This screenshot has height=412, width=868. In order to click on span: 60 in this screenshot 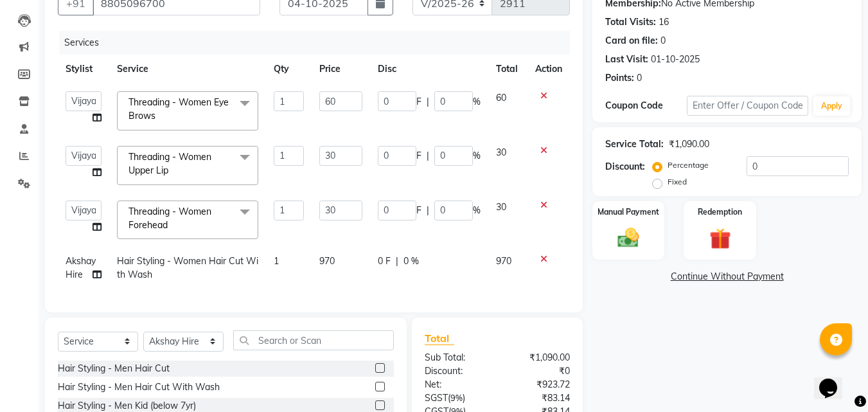, I will do `click(501, 98)`.